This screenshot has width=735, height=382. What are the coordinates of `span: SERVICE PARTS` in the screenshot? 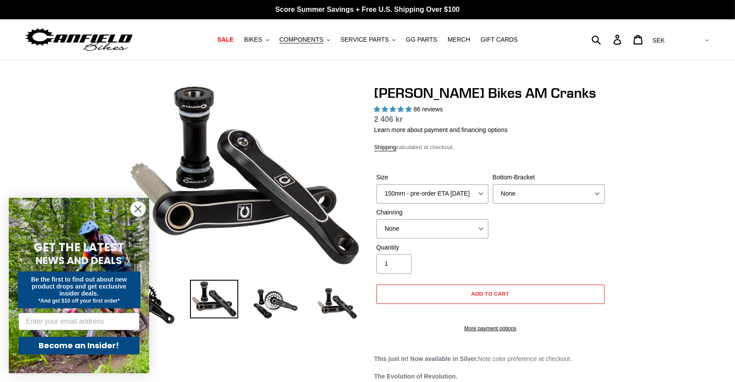 It's located at (365, 39).